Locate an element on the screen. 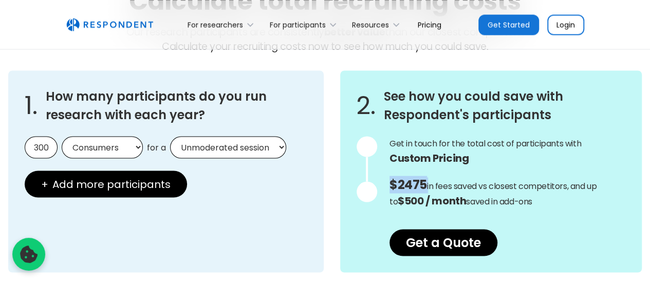  span: for a is located at coordinates (156, 147).